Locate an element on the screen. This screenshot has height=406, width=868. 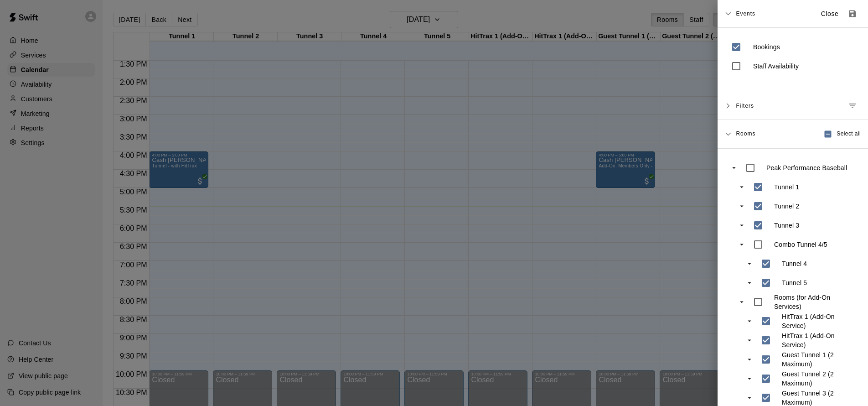
p: Tunnel 1 is located at coordinates (786, 187).